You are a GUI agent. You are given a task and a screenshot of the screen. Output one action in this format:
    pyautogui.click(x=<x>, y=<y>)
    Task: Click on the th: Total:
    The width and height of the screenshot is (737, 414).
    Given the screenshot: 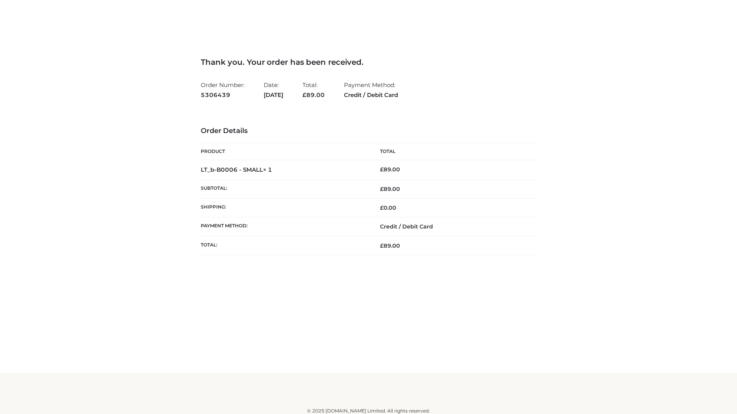 What is the action you would take?
    pyautogui.click(x=284, y=246)
    